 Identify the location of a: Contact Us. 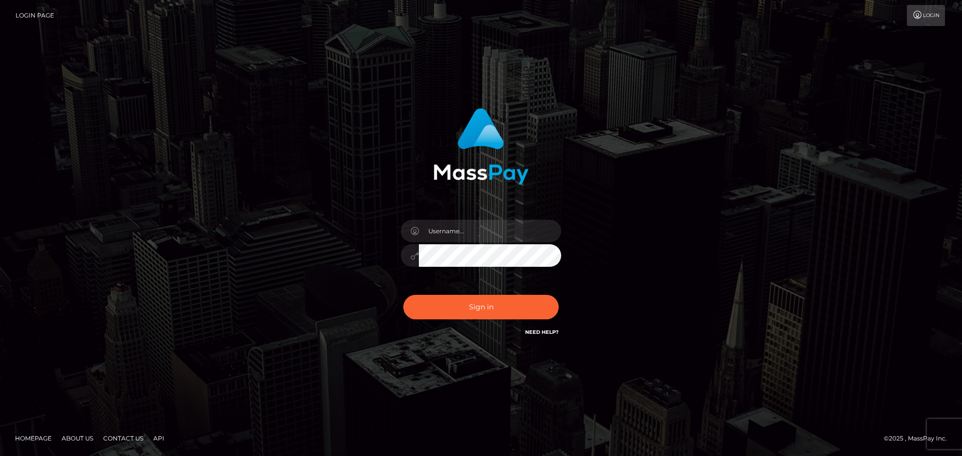
(123, 438).